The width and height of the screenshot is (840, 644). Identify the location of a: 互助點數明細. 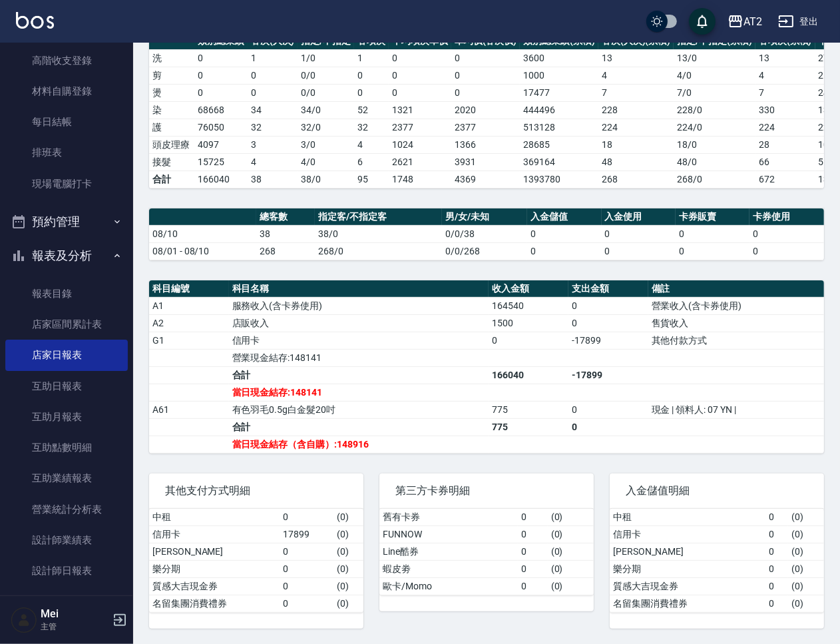
(67, 448).